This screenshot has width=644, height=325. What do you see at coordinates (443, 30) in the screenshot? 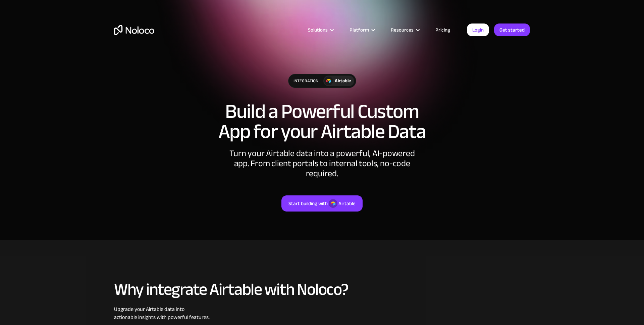
I see `a: Pricing` at bounding box center [443, 30].